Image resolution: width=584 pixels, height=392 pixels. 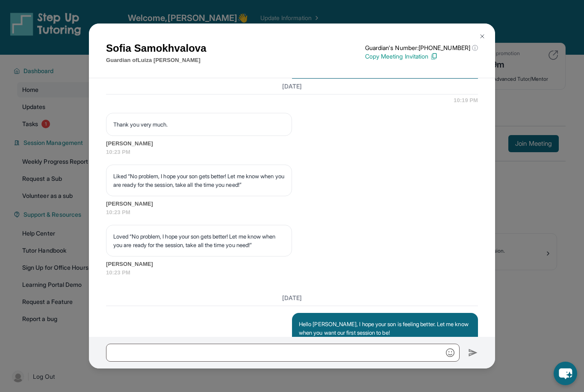 I want to click on img: Copy Icon, so click(x=434, y=56).